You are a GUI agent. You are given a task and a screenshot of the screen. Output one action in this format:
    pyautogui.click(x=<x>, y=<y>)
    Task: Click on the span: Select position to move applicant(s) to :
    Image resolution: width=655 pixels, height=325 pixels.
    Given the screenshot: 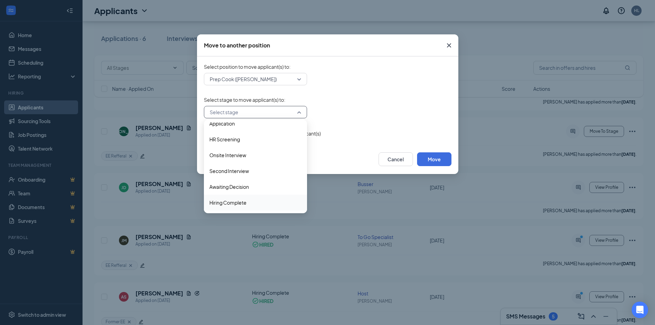 What is the action you would take?
    pyautogui.click(x=328, y=67)
    